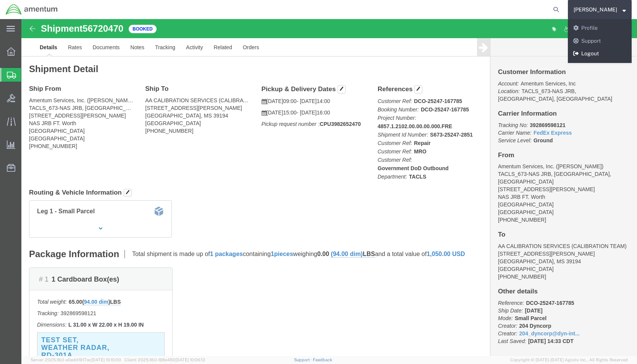  Describe the element at coordinates (165, 360) in the screenshot. I see `span: Client: 2025.18.0-198a450` at that location.